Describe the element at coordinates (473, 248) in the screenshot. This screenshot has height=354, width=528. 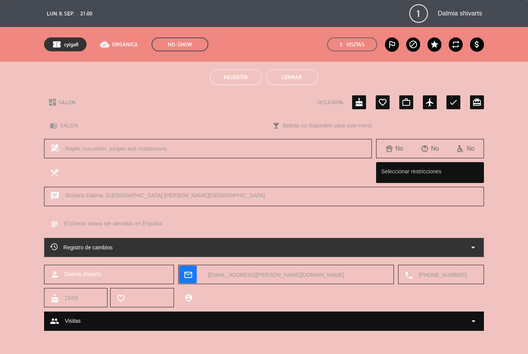
I see `i: arrow_drop_down` at that location.